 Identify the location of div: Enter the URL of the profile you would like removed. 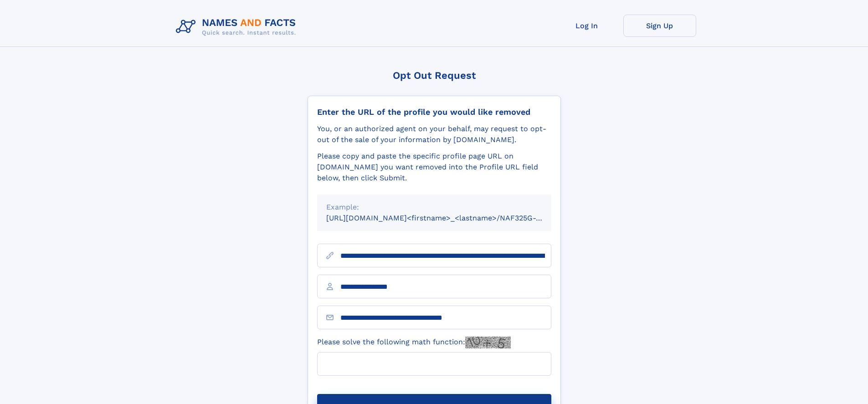
(434, 112).